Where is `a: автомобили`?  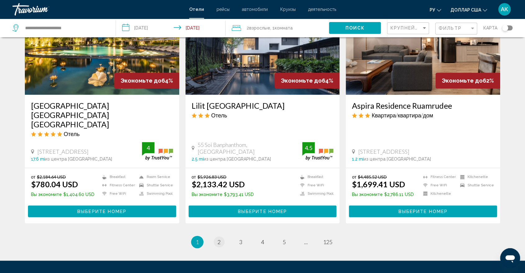 a: автомобили is located at coordinates (255, 9).